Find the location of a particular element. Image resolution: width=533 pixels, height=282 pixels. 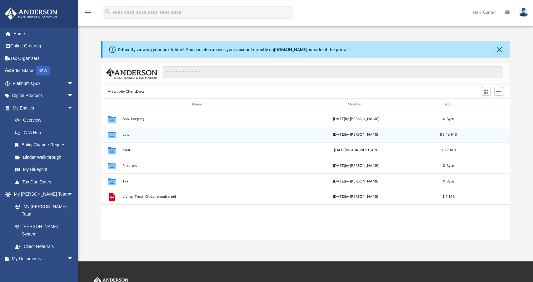

button: Tax is located at coordinates (199, 181).